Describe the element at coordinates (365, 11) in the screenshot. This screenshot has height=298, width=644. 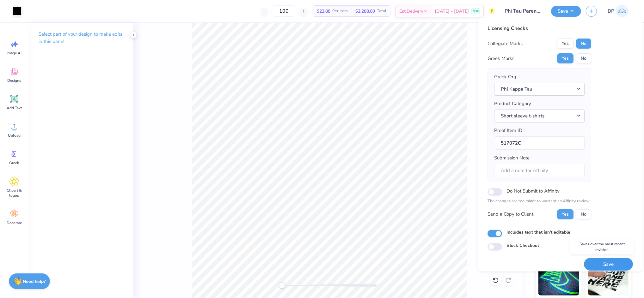
I see `span: $2,288.00` at that location.